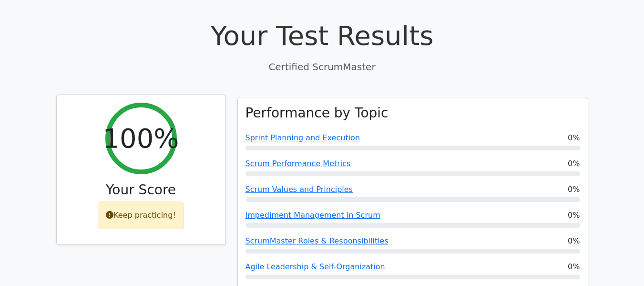 This screenshot has height=286, width=644. What do you see at coordinates (317, 240) in the screenshot?
I see `a: ScrumMaster Roles & Responsibilities` at bounding box center [317, 240].